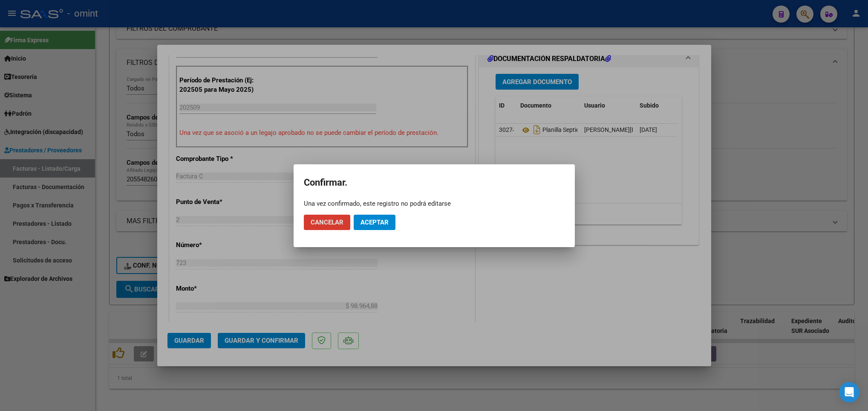  I want to click on div: Open Intercom Messenger, so click(849, 392).